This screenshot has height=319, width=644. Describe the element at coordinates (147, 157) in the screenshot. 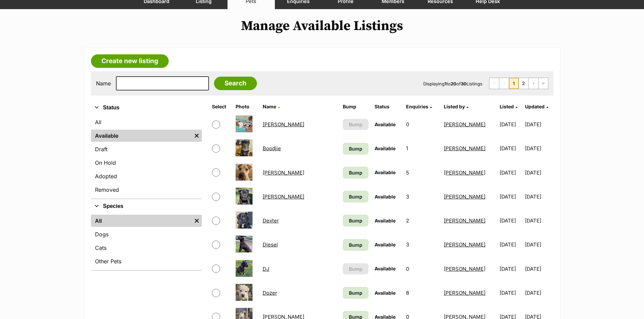

I see `div: Status` at that location.